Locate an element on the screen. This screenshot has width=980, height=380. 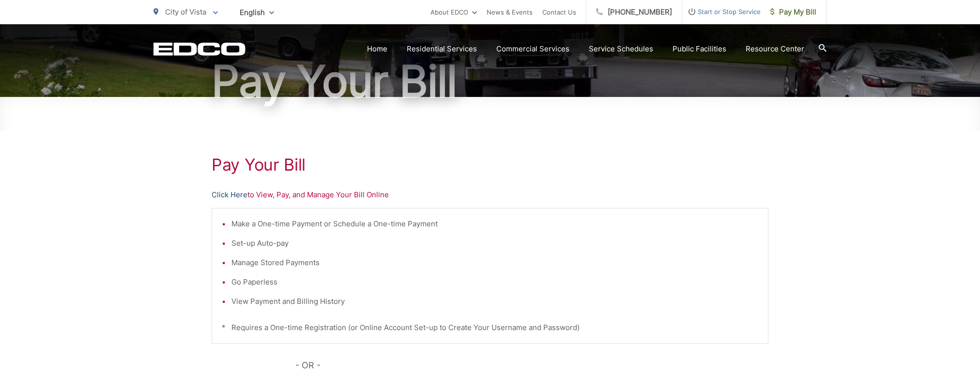
p: * Requires a One-time Registration (or Online Account Set-up to Create Your Username and Password) is located at coordinates (490, 327).